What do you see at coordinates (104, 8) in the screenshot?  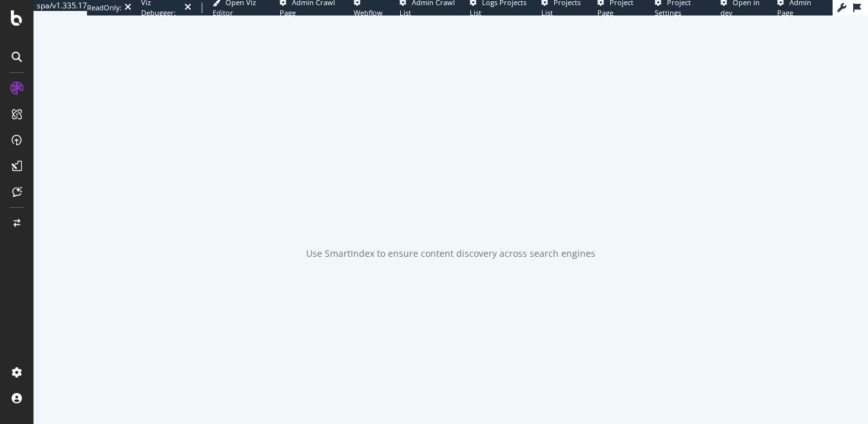 I see `div: ReadOnly:` at bounding box center [104, 8].